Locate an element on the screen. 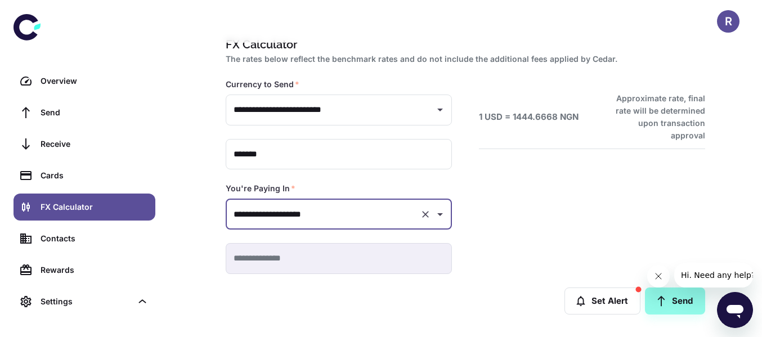 Image resolution: width=762 pixels, height=337 pixels. h6: 1 USD = 1444.6668 NGN is located at coordinates (529, 117).